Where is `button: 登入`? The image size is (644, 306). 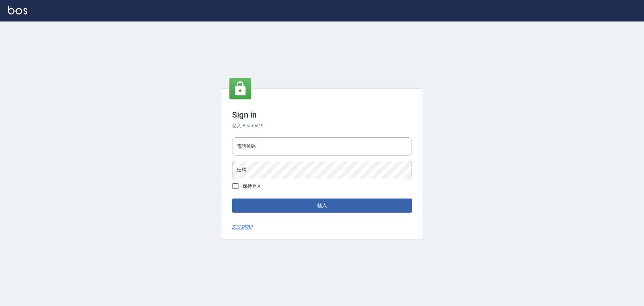 button: 登入 is located at coordinates (322, 205).